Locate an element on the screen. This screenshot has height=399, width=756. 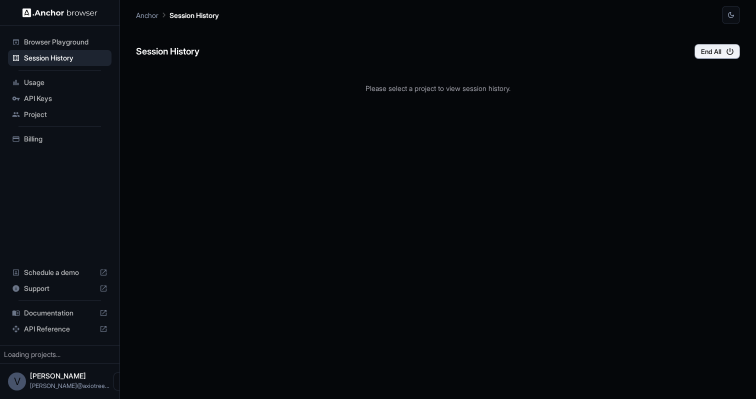
span: Usage is located at coordinates (65, 82).